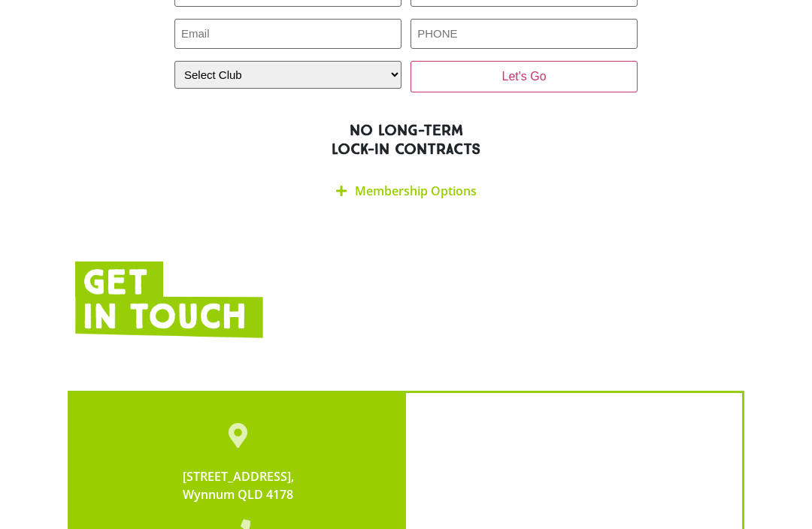 The width and height of the screenshot is (812, 529). Describe the element at coordinates (524, 76) in the screenshot. I see `input: Let's Go` at that location.